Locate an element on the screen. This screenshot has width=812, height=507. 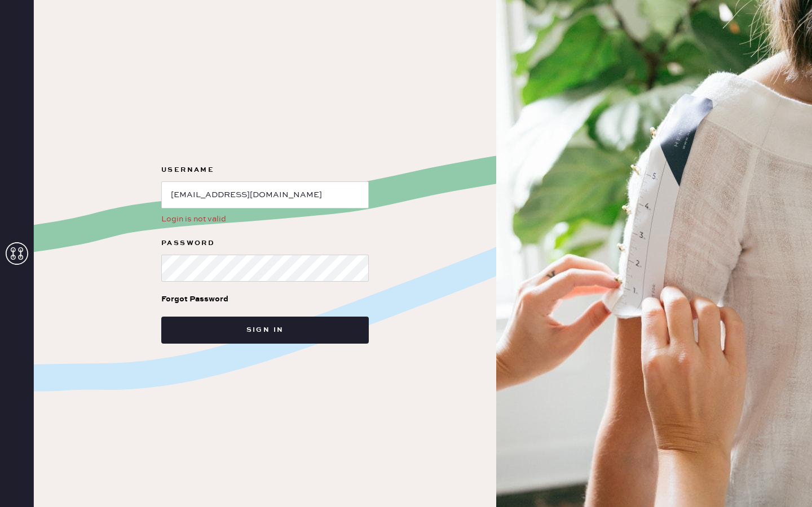
button: Sign in is located at coordinates (265, 331).